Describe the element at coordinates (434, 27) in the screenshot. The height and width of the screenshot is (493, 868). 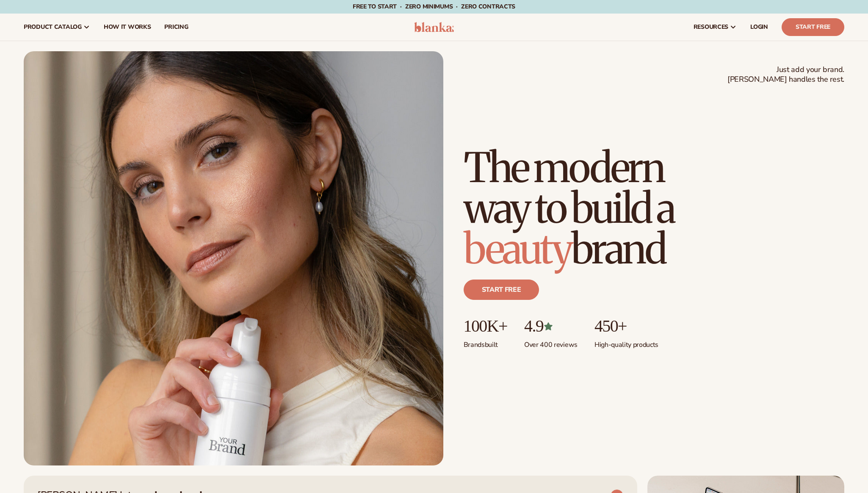
I see `a: logo` at that location.